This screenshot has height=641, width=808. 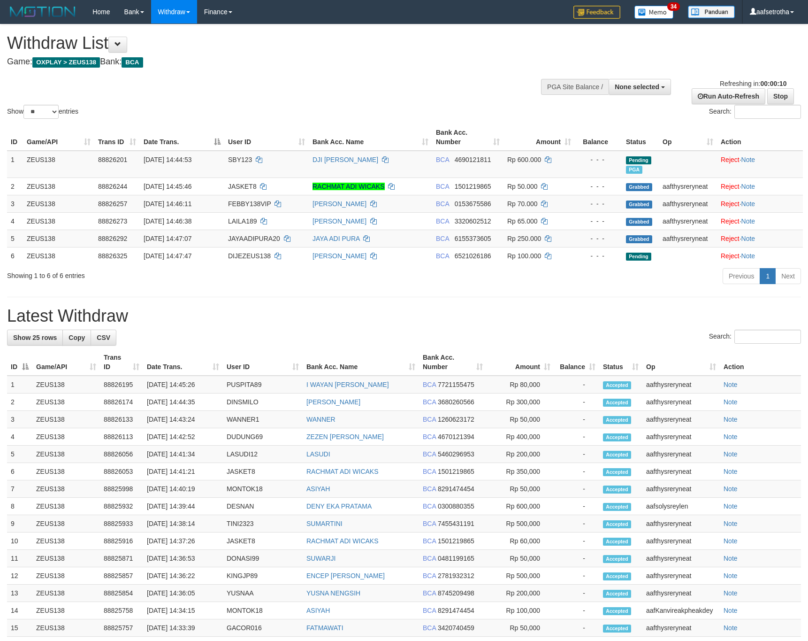 I want to click on div: PGA Site Balance /, so click(x=575, y=87).